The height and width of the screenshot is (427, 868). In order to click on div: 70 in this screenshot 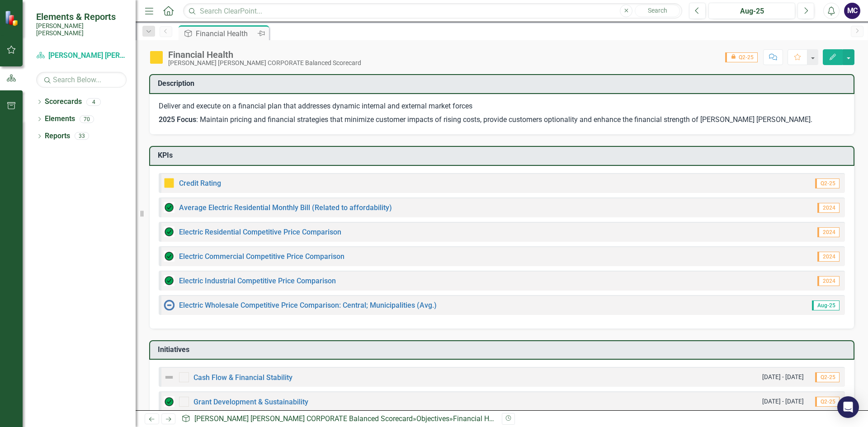, I will do `click(87, 119)`.